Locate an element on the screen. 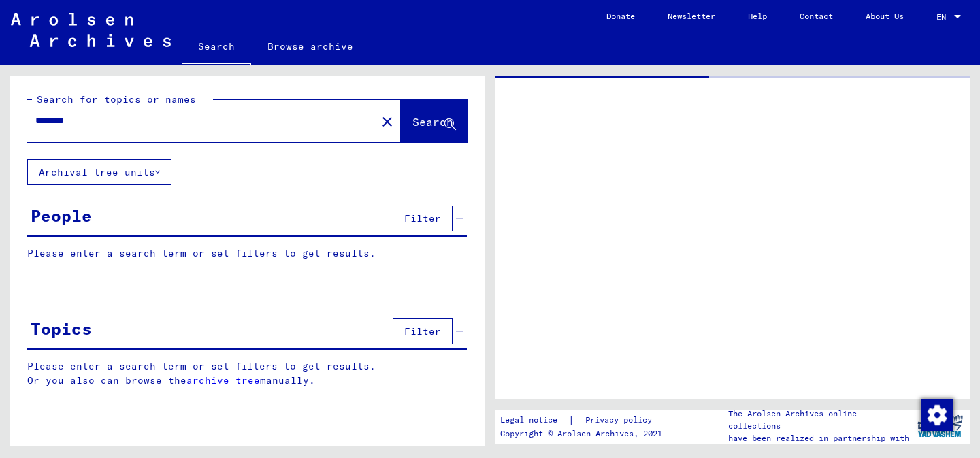  a: Legal notice is located at coordinates (534, 420).